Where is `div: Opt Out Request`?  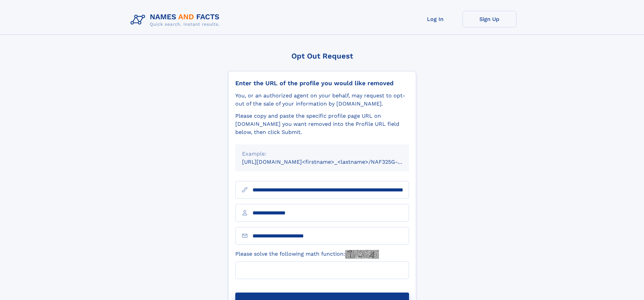
div: Opt Out Request is located at coordinates (322, 56).